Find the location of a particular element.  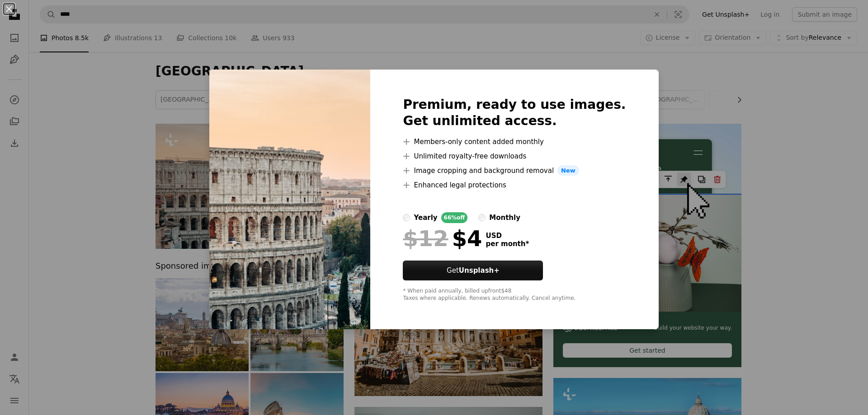

span: per month * is located at coordinates (507, 244).